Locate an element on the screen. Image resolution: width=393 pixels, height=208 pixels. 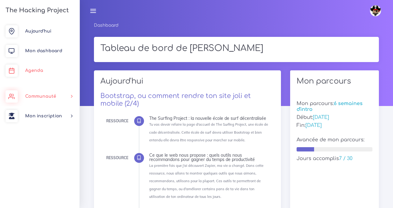
span: Communauté is located at coordinates (40, 96).